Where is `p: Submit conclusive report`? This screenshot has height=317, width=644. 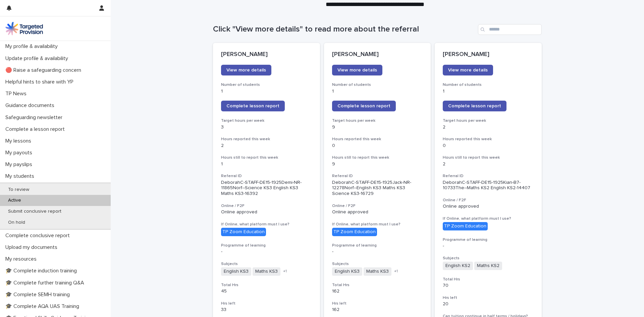
p: Submit conclusive report is located at coordinates (35, 211).